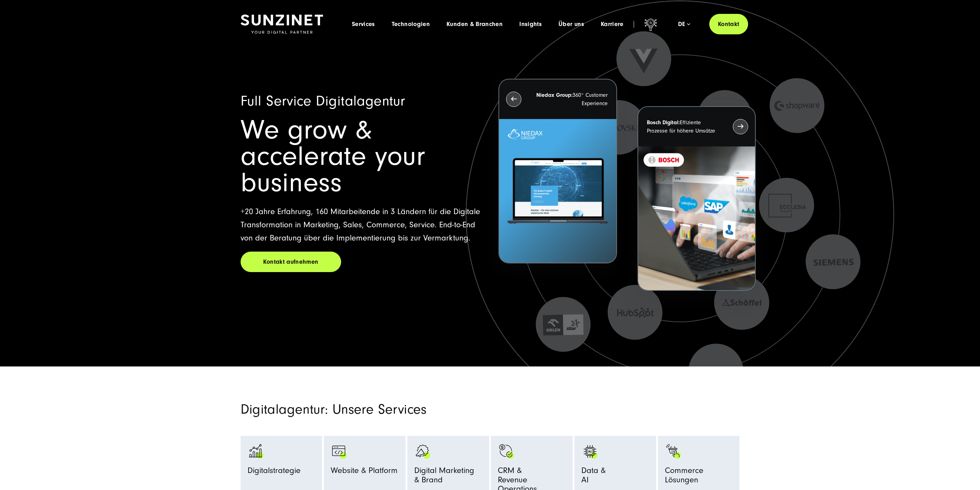 Image resolution: width=980 pixels, height=490 pixels. I want to click on div: de, so click(684, 24).